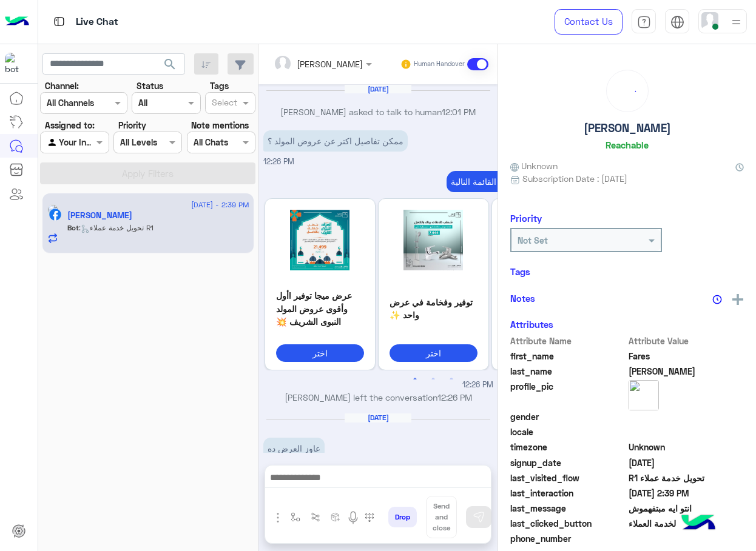  What do you see at coordinates (370, 518) in the screenshot?
I see `img: make a call` at bounding box center [370, 518].